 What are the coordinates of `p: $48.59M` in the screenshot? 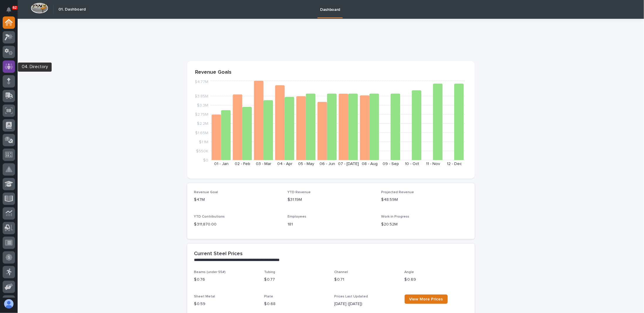 It's located at (424, 199).